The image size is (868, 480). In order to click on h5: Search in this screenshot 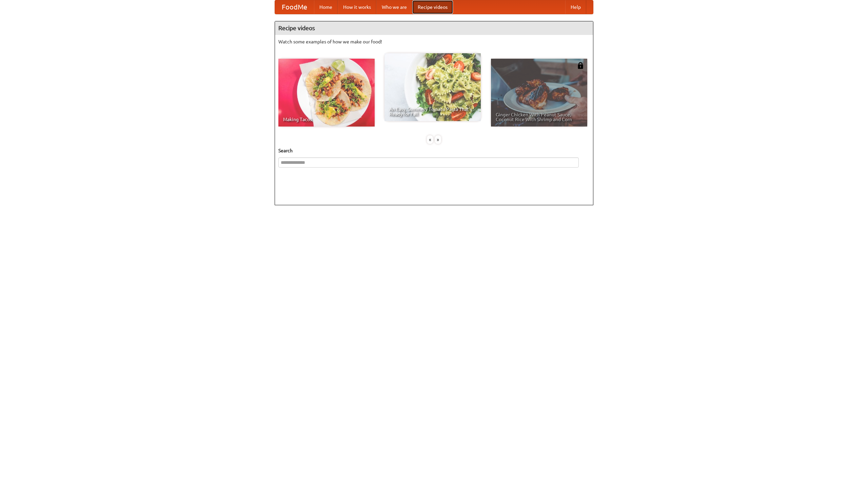, I will do `click(434, 150)`.